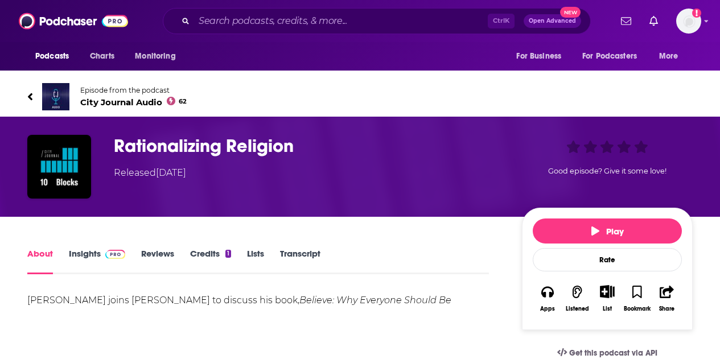 This screenshot has width=720, height=359. What do you see at coordinates (547, 298) in the screenshot?
I see `button: Apps` at bounding box center [547, 298].